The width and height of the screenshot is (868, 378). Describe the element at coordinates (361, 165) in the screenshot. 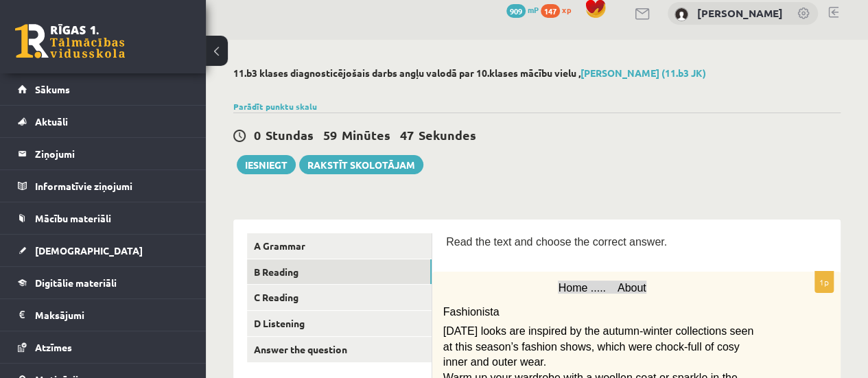

I see `a: Rakstīt skolotājam` at that location.